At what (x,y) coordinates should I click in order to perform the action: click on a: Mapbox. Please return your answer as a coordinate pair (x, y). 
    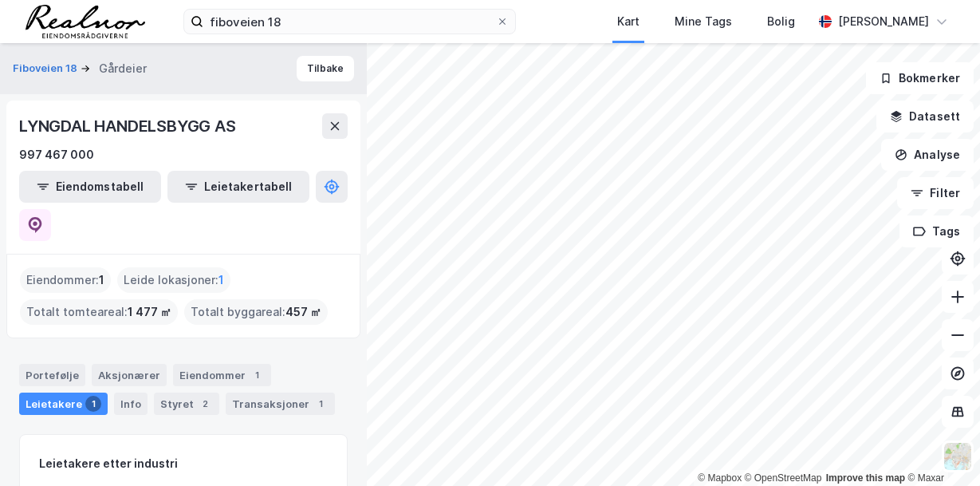
    Looking at the image, I should click on (719, 478).